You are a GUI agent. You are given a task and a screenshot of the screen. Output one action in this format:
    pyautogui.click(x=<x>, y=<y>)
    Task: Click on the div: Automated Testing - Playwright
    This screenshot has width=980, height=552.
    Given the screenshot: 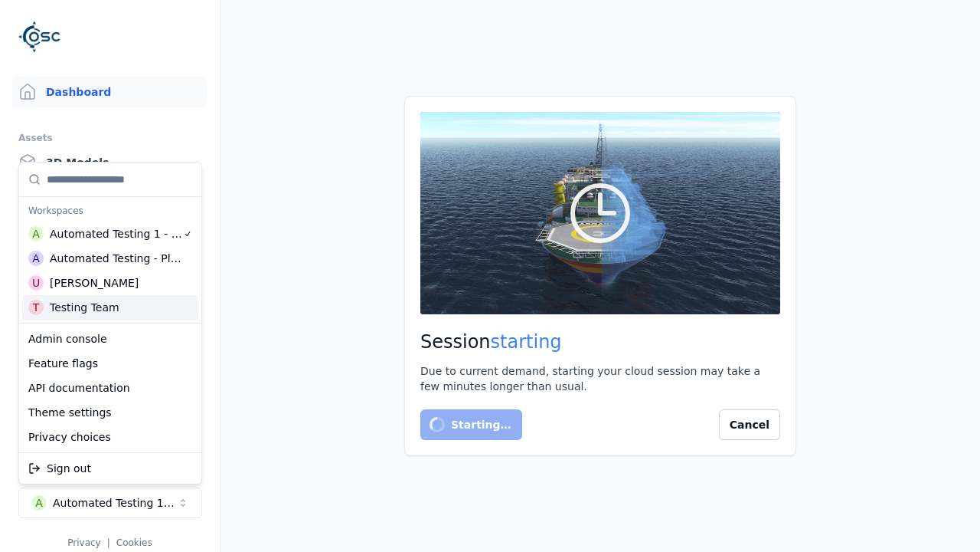 What is the action you would take?
    pyautogui.click(x=116, y=258)
    